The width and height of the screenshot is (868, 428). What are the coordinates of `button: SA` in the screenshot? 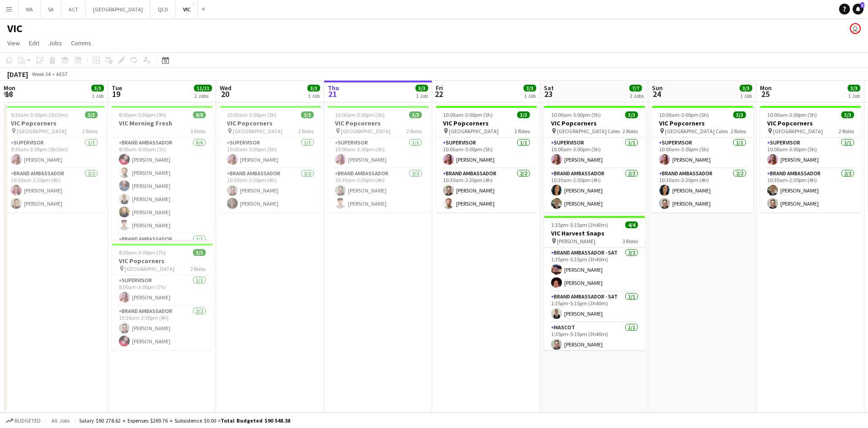 It's located at (51, 9).